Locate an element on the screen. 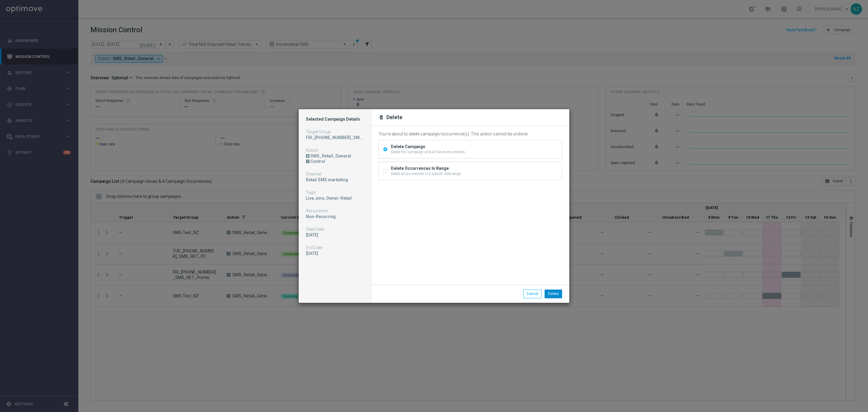 The image size is (868, 412). div: Recurrence is located at coordinates (335, 211).